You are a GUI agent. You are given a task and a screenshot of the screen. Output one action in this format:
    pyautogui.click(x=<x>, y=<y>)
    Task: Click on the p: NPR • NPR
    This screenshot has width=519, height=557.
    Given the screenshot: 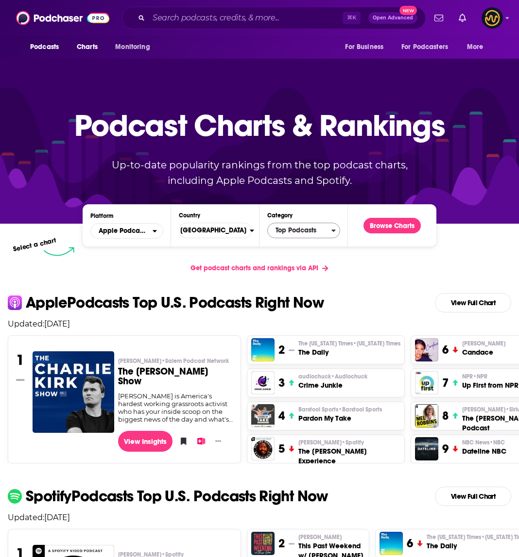 What is the action you would take?
    pyautogui.click(x=490, y=377)
    